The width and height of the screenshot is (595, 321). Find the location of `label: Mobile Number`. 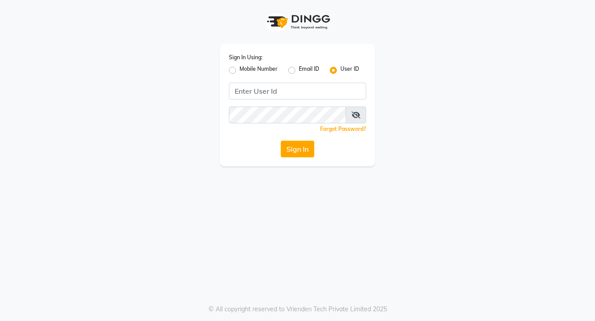

label: Mobile Number is located at coordinates (259, 70).